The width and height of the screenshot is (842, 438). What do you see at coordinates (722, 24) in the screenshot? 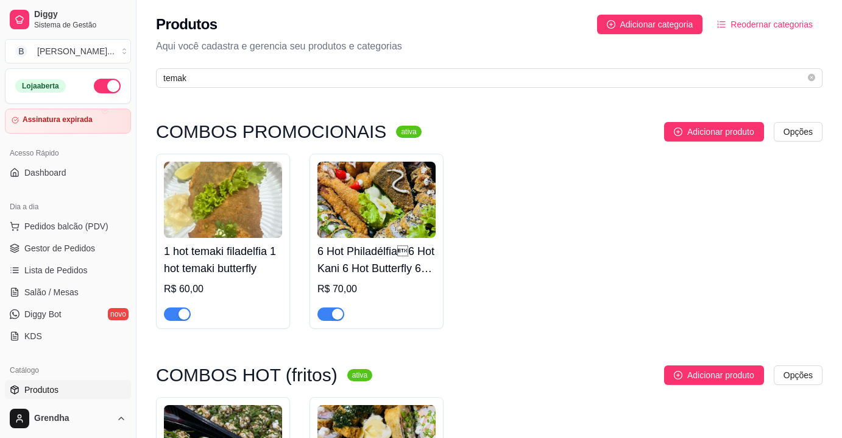
I see `span: ordered-list` at bounding box center [722, 24].